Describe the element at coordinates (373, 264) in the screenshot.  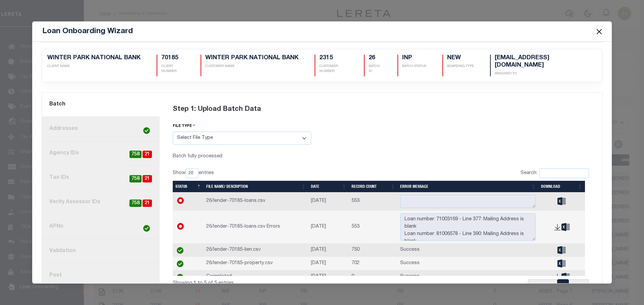
I see `td: 702` at that location.